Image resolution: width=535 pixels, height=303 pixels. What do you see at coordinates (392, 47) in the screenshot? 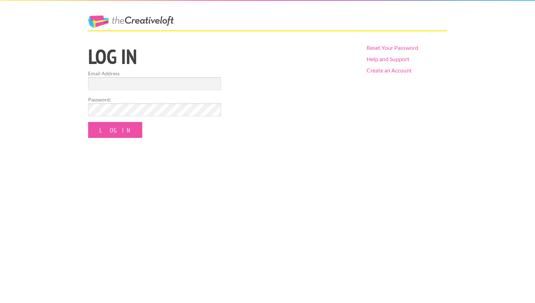
I see `a: Reset Your Password` at bounding box center [392, 47].